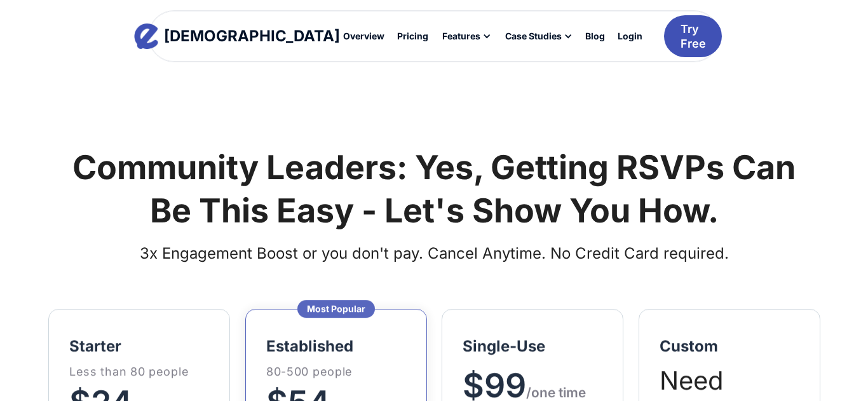 This screenshot has width=868, height=401. What do you see at coordinates (693, 36) in the screenshot?
I see `div: Try Free` at bounding box center [693, 36].